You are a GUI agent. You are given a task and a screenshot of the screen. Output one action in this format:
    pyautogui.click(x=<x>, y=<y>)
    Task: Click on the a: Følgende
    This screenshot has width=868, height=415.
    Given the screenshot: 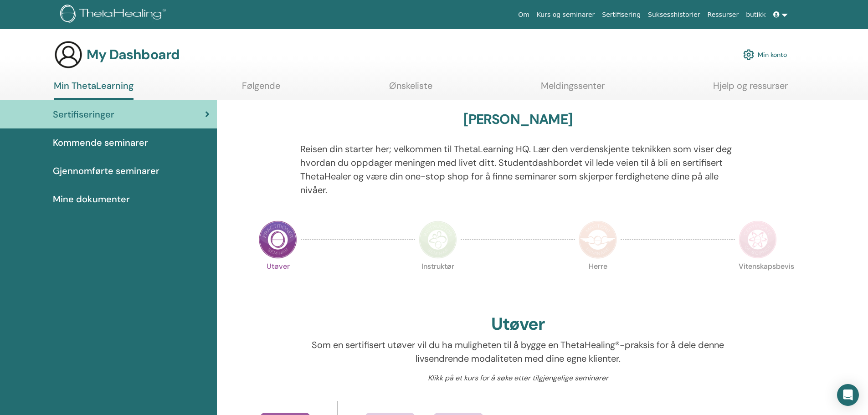 What is the action you would take?
    pyautogui.click(x=261, y=89)
    